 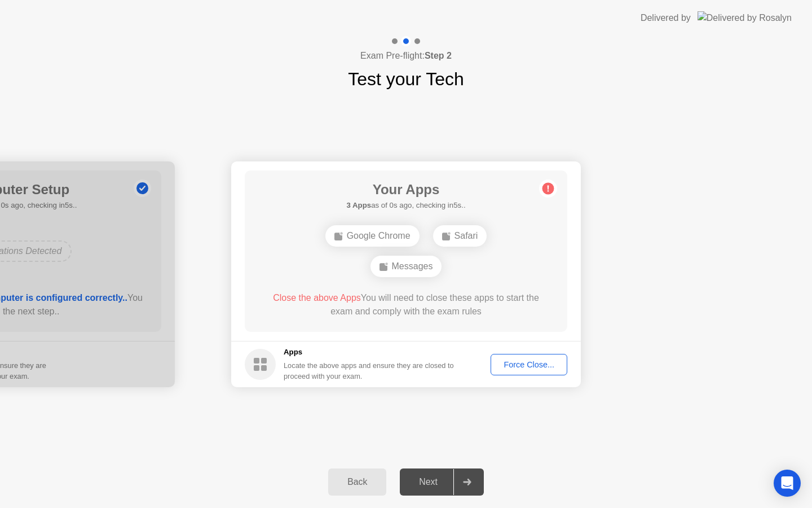 I want to click on b: 3 Apps, so click(x=359, y=205).